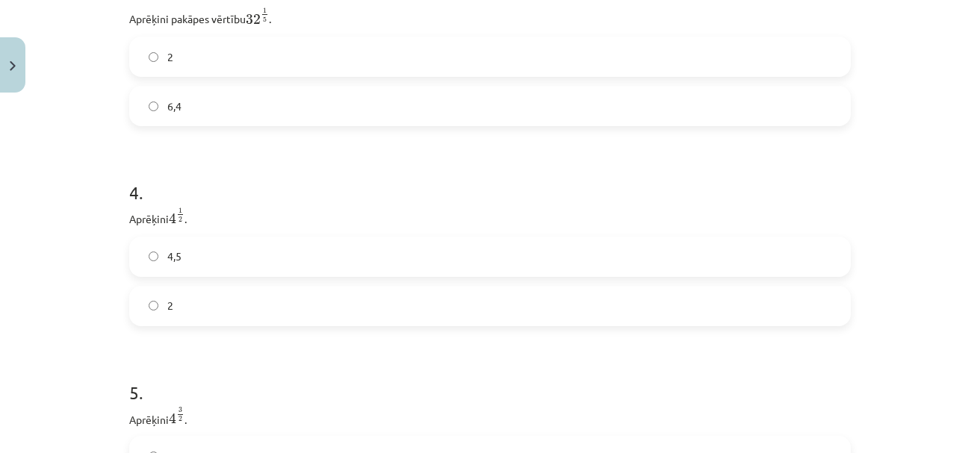  Describe the element at coordinates (490, 17) in the screenshot. I see `p: Aprēķini pakāpes vērtību .` at that location.